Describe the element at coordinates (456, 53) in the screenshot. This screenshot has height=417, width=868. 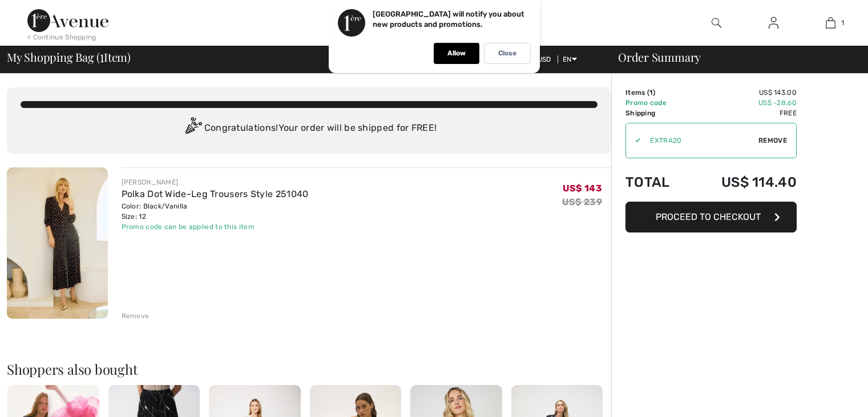
I see `p: Allow` at that location.